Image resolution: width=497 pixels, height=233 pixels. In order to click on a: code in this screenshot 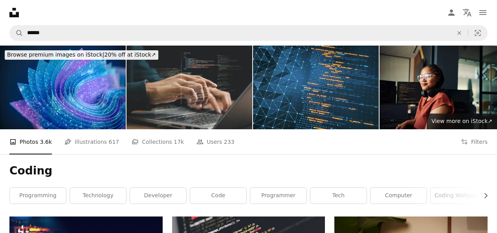, I will do `click(218, 196)`.